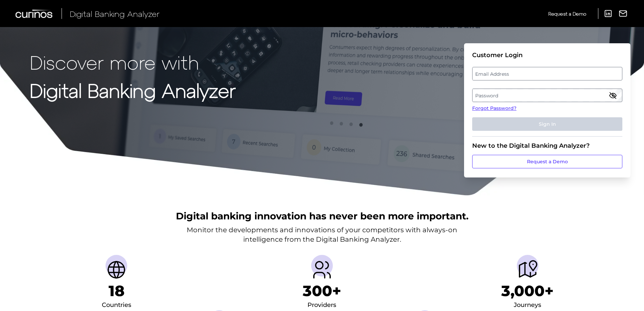 The width and height of the screenshot is (644, 311). Describe the element at coordinates (547, 96) in the screenshot. I see `label: Password` at that location.